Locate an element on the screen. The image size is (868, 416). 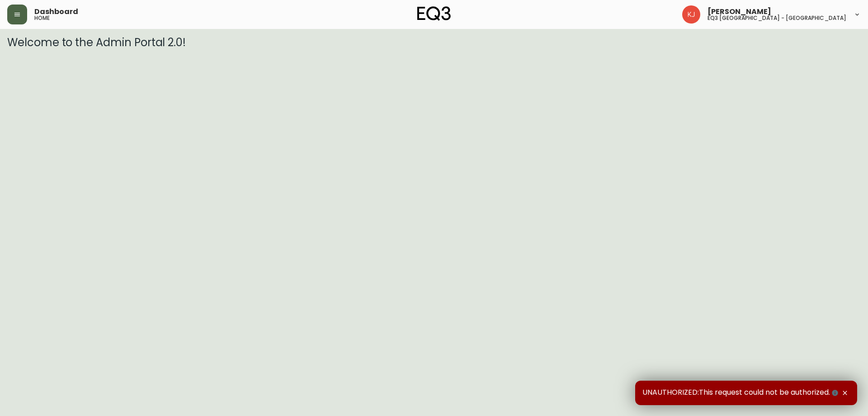
img: 24a625d34e264d2520941288c4a55f8e is located at coordinates (691, 15).